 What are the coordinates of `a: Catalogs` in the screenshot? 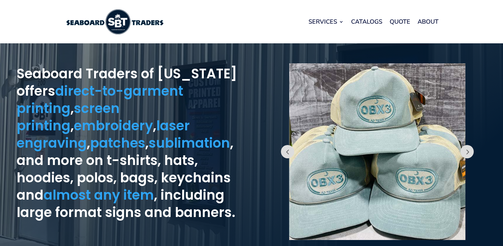 It's located at (367, 22).